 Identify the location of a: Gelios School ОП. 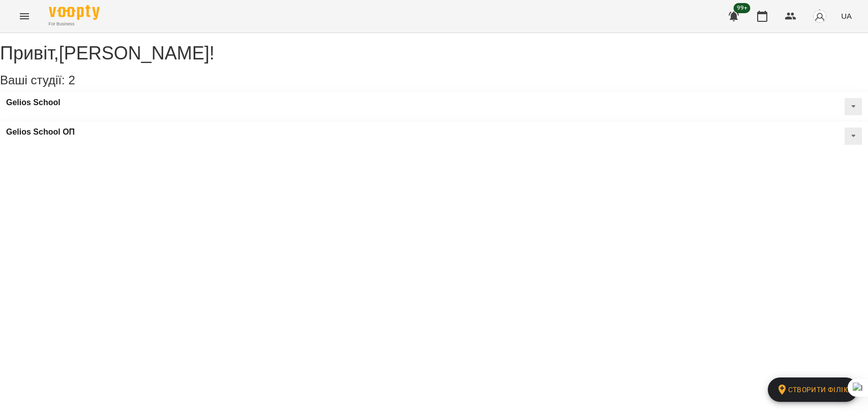
(40, 132).